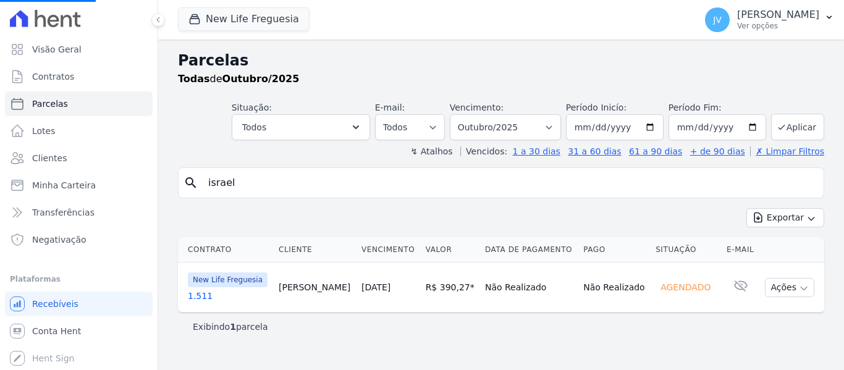 Image resolution: width=844 pixels, height=370 pixels. What do you see at coordinates (431, 151) in the screenshot?
I see `label: ↯ Atalhos` at bounding box center [431, 151].